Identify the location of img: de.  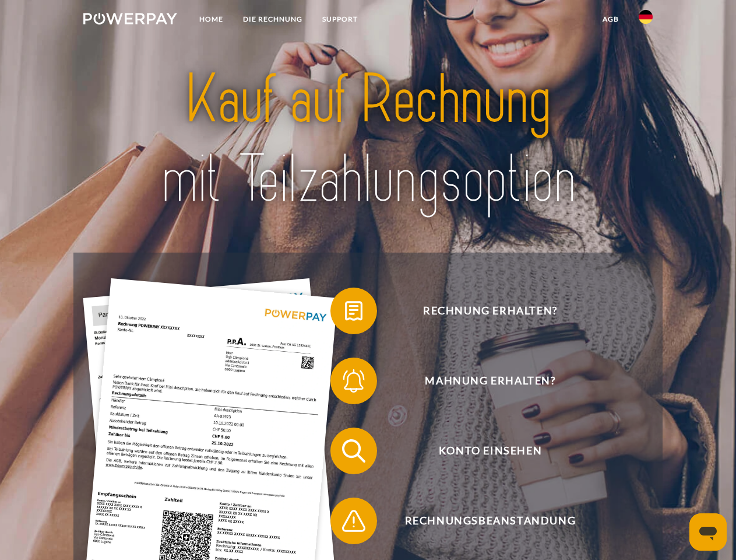
(646, 17).